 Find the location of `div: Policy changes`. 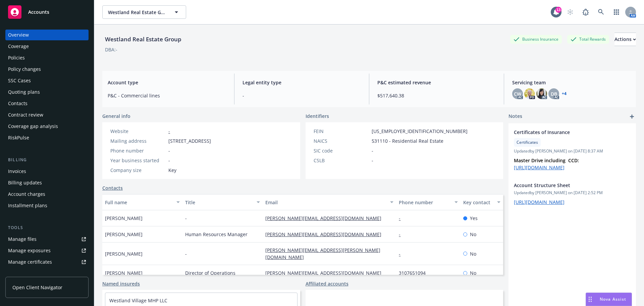

div: Policy changes is located at coordinates (25, 69).